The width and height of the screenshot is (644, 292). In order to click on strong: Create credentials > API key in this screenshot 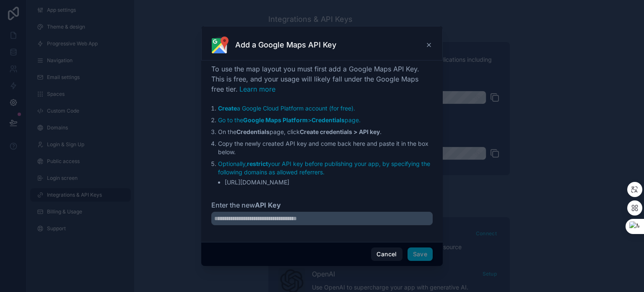, I will do `click(339, 132)`.